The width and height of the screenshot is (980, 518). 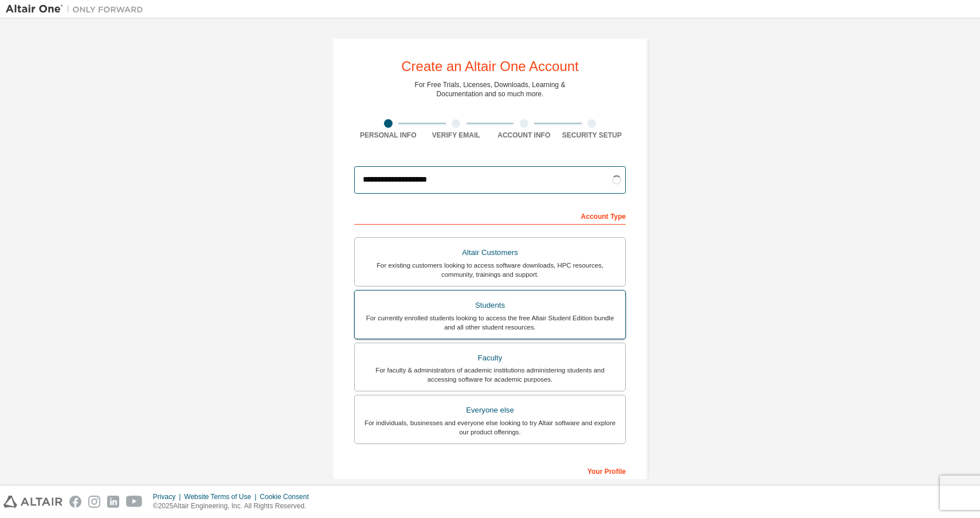 What do you see at coordinates (33, 502) in the screenshot?
I see `img: altair_logo.svg` at bounding box center [33, 502].